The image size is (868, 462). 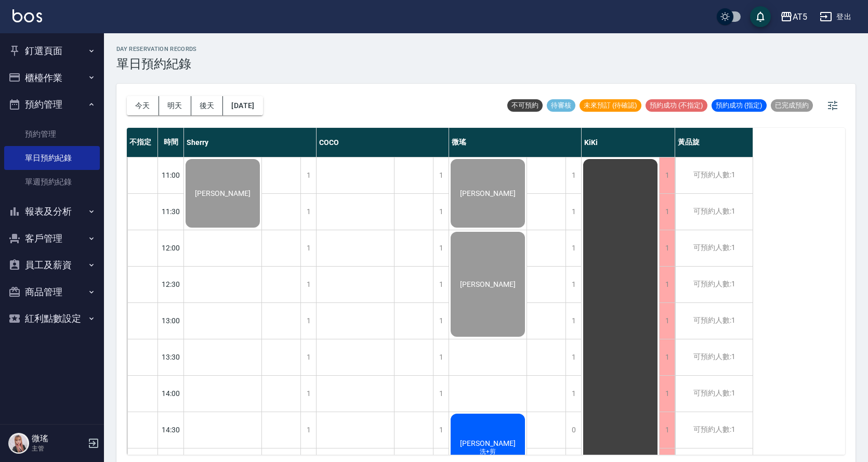 I want to click on div: 時間, so click(x=171, y=143).